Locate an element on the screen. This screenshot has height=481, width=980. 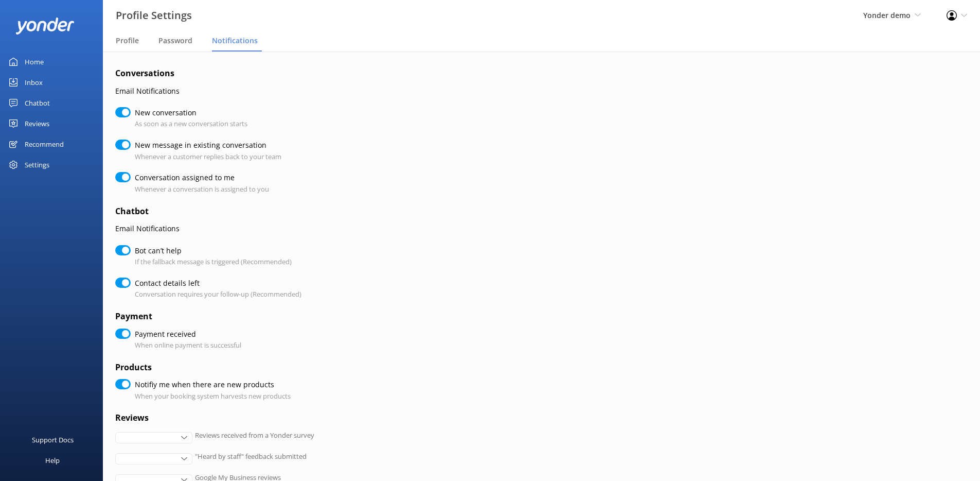
div: Reviews is located at coordinates (37, 123).